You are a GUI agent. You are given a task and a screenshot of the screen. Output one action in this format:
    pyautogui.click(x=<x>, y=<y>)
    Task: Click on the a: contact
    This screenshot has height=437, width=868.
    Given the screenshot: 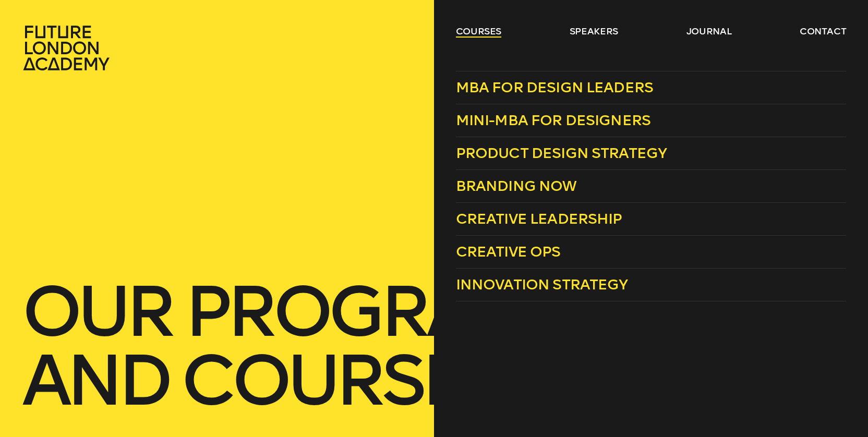 What is the action you would take?
    pyautogui.click(x=823, y=31)
    